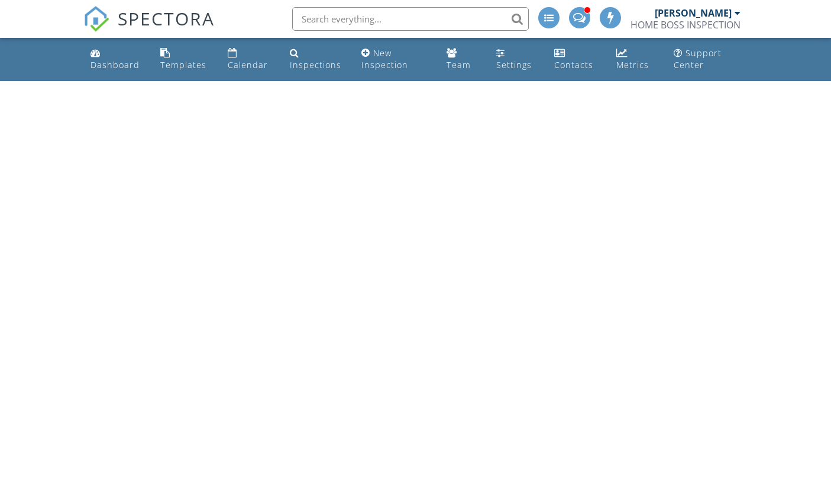 The width and height of the screenshot is (831, 490). What do you see at coordinates (458, 64) in the screenshot?
I see `div: Team` at bounding box center [458, 64].